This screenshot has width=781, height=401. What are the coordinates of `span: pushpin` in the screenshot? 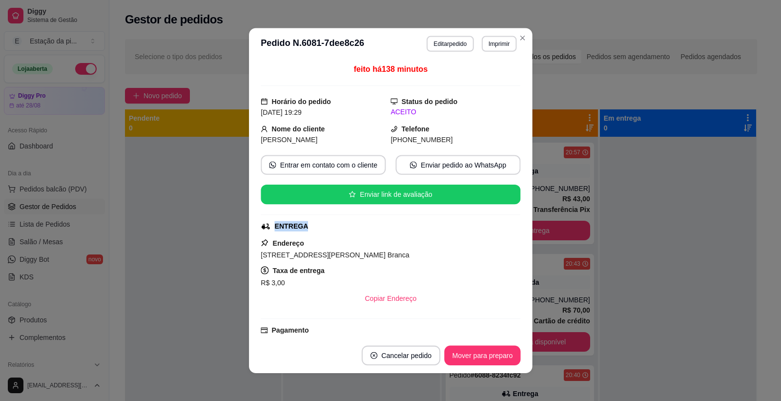 It's located at (265, 243).